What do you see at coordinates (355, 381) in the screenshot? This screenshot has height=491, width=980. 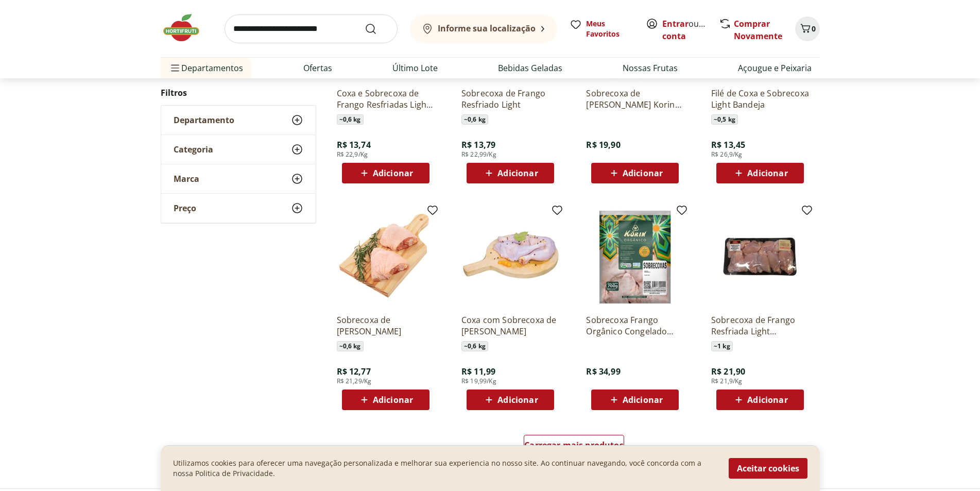 I see `span: R$ 21,29/Kg` at bounding box center [355, 381].